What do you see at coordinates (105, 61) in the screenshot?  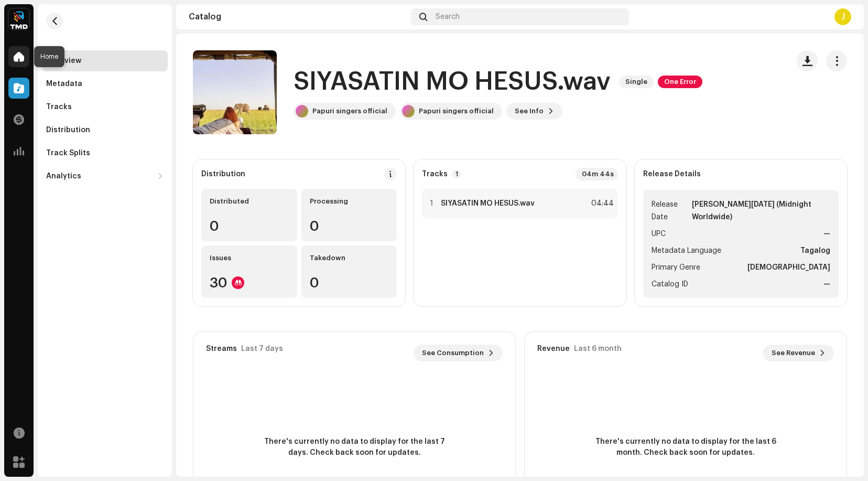 I see `re-m-nav-item: Overview` at bounding box center [105, 61].